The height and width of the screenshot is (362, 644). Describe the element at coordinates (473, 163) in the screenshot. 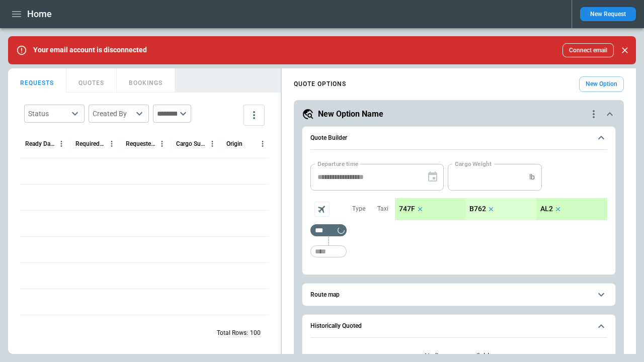

I see `label: Cargo Weight` at that location.